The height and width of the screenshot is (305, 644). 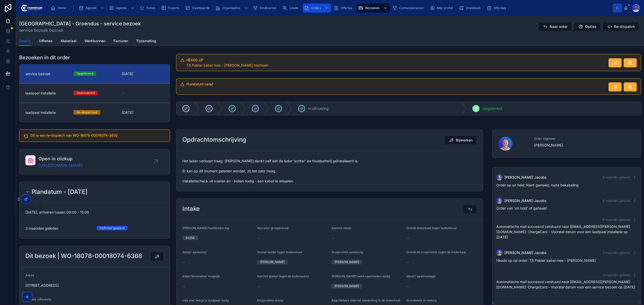 I want to click on span: Contactpersonen, so click(x=411, y=8).